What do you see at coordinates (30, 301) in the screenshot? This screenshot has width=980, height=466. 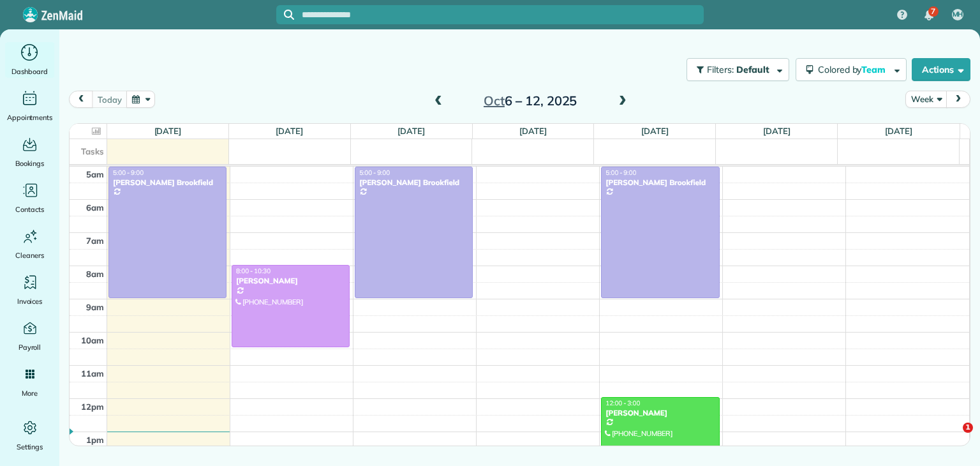 I see `span: Invoices` at bounding box center [30, 301].